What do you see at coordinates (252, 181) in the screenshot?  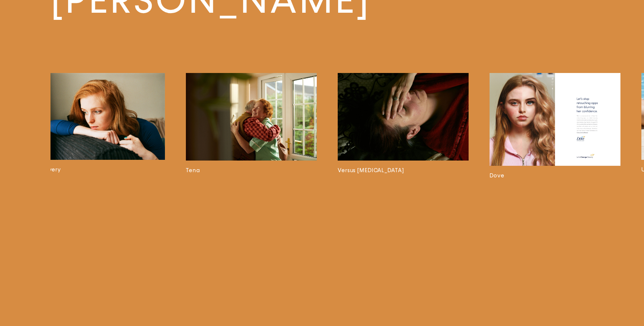 I see `a: Tena` at bounding box center [252, 181].